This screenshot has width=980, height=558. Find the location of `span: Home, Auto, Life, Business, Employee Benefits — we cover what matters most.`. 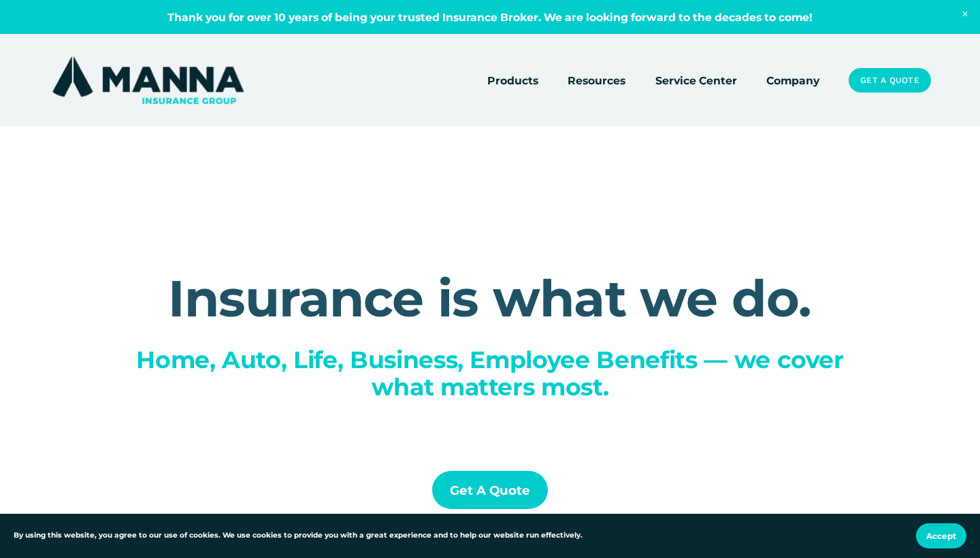

span: Home, Auto, Life, Business, Employee Benefits — we cover what matters most. is located at coordinates (492, 373).